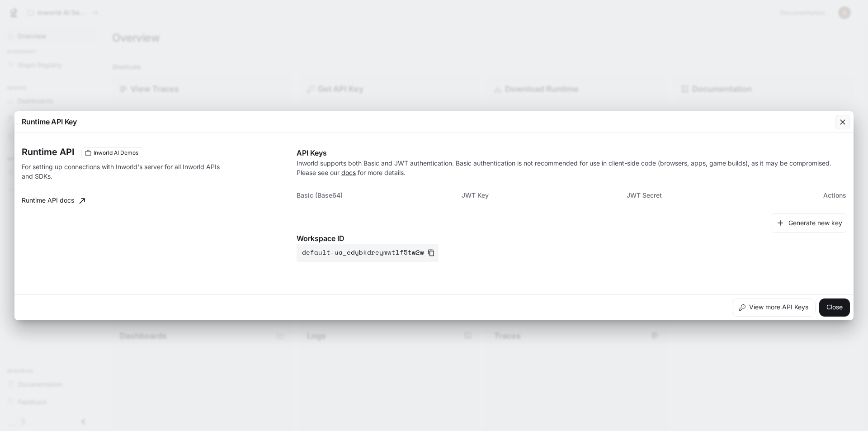 The image size is (868, 431). I want to click on a: Runtime API docs, so click(53, 201).